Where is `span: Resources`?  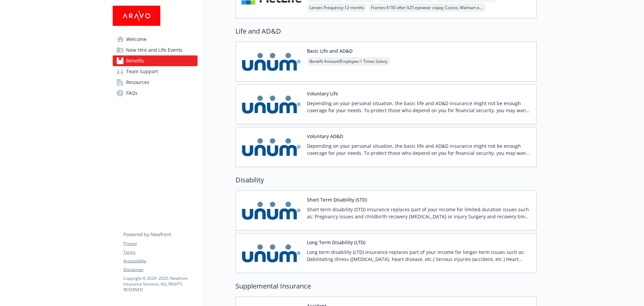
span: Resources is located at coordinates (138, 82).